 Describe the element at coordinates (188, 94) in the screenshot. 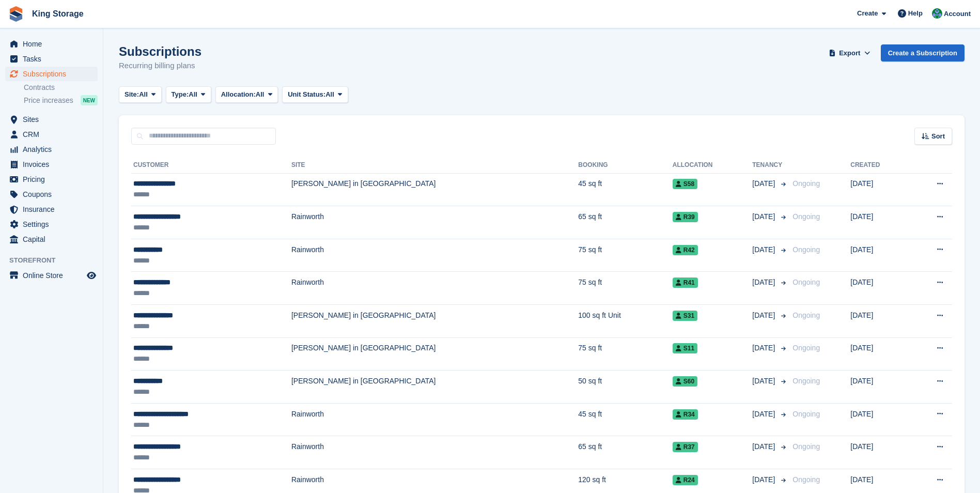

I see `button: Type: All` at that location.